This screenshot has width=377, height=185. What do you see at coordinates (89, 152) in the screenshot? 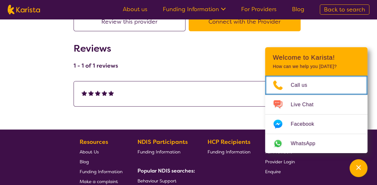
I see `span: About Us` at bounding box center [89, 152].